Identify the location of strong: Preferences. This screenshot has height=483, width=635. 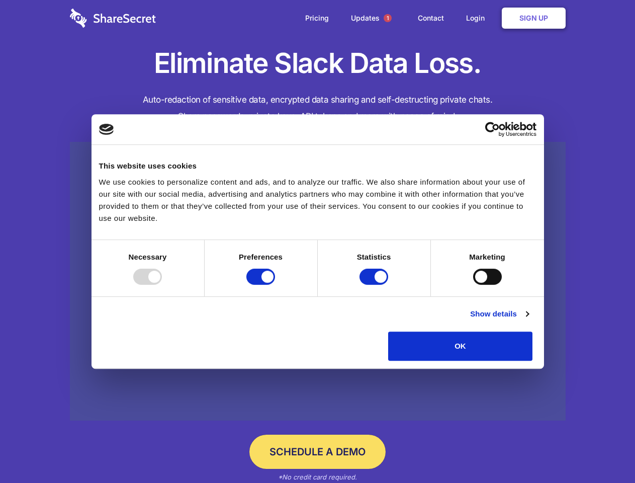
(260, 256).